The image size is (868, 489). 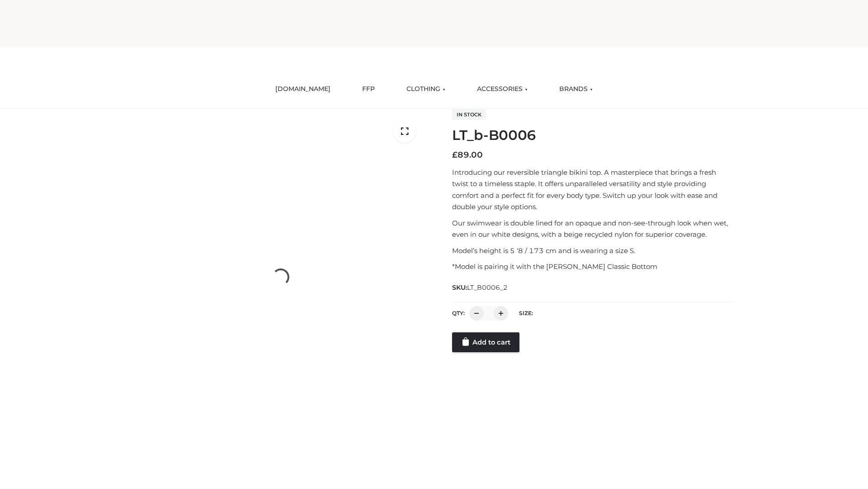 I want to click on label: Size:, so click(x=526, y=313).